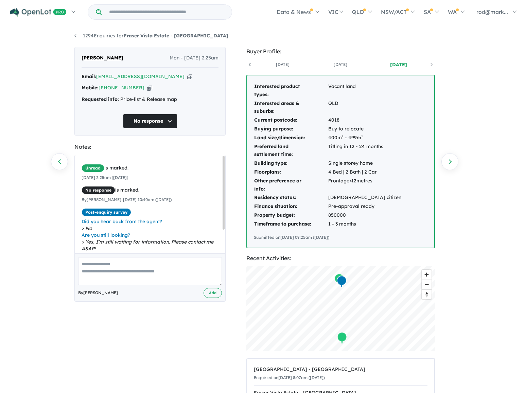 The height and width of the screenshot is (393, 526). What do you see at coordinates (340, 51) in the screenshot?
I see `div: Buyer Profile:` at bounding box center [340, 51].